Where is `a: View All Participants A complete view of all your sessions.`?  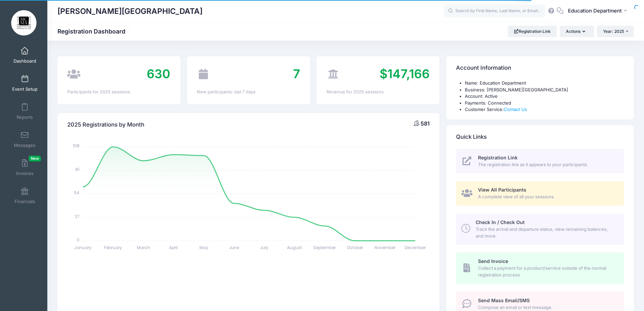
a: View All Participants A complete view of all your sessions. is located at coordinates (540, 193).